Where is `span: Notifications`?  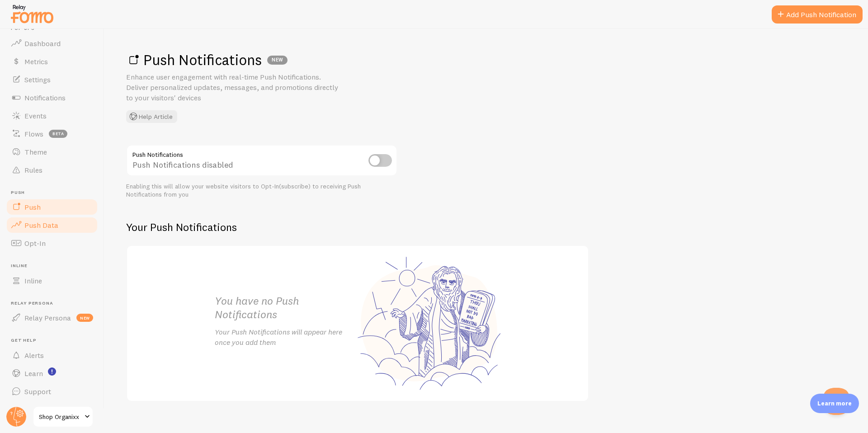
span: Notifications is located at coordinates (45, 98).